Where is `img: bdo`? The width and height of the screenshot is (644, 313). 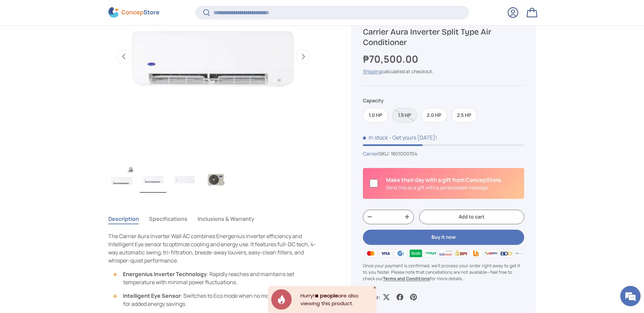
img: bdo is located at coordinates (506, 253).